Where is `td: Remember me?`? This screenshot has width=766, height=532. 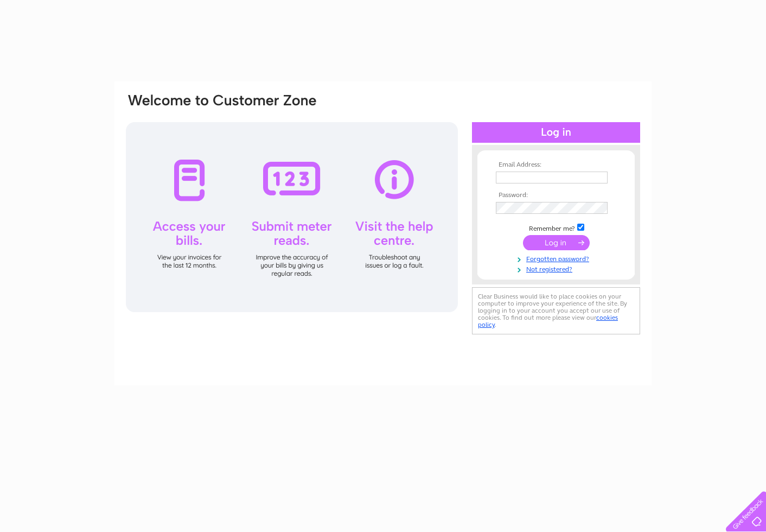
td: Remember me? is located at coordinates (556, 227).